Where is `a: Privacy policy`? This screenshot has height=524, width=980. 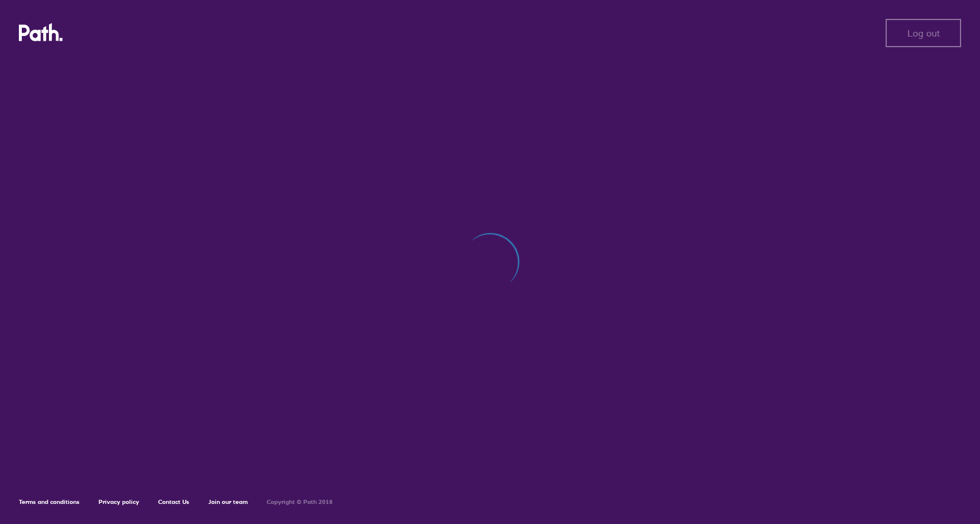
a: Privacy policy is located at coordinates (118, 502).